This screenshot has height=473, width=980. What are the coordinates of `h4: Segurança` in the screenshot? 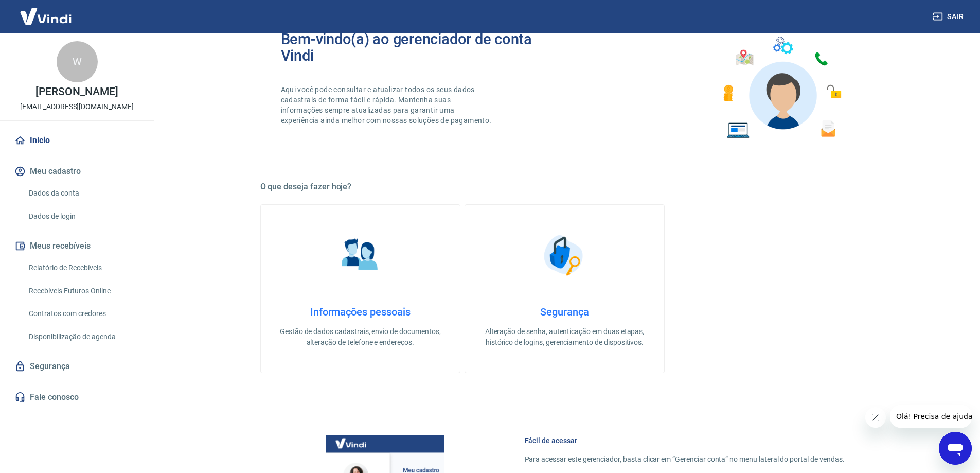 It's located at (564, 312).